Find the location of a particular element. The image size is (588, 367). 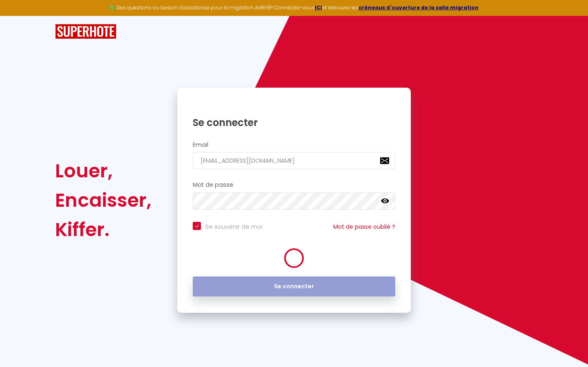

strong: ICI is located at coordinates (319, 7).